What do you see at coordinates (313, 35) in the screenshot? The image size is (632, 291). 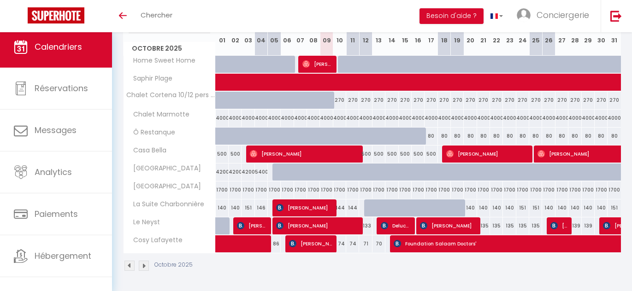 I see `th: 08` at bounding box center [313, 35].